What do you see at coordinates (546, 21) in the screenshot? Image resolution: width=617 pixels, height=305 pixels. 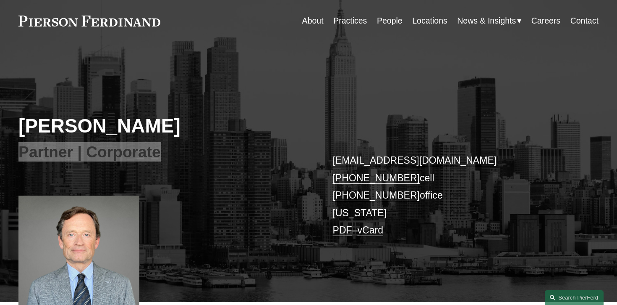 I see `a: Careers` at bounding box center [546, 21].